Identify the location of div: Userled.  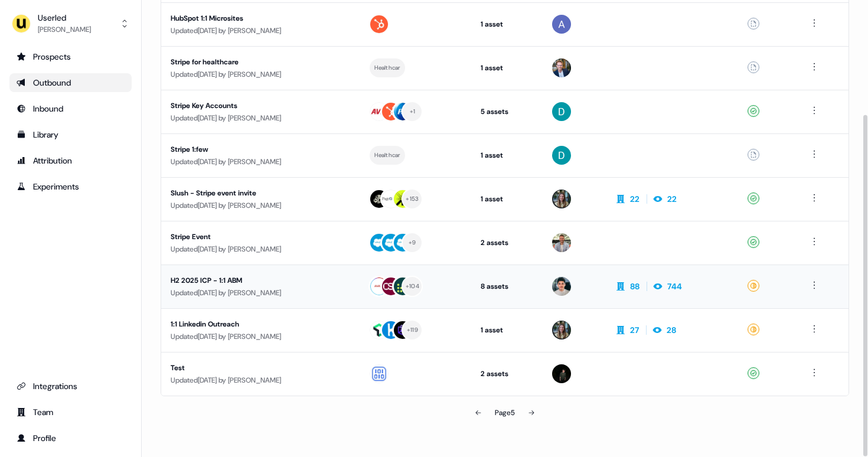
(65, 17).